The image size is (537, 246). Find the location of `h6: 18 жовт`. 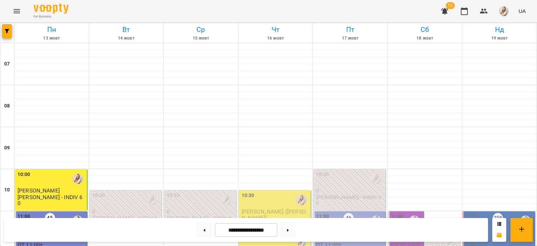

h6: 18 жовт is located at coordinates (425, 38).